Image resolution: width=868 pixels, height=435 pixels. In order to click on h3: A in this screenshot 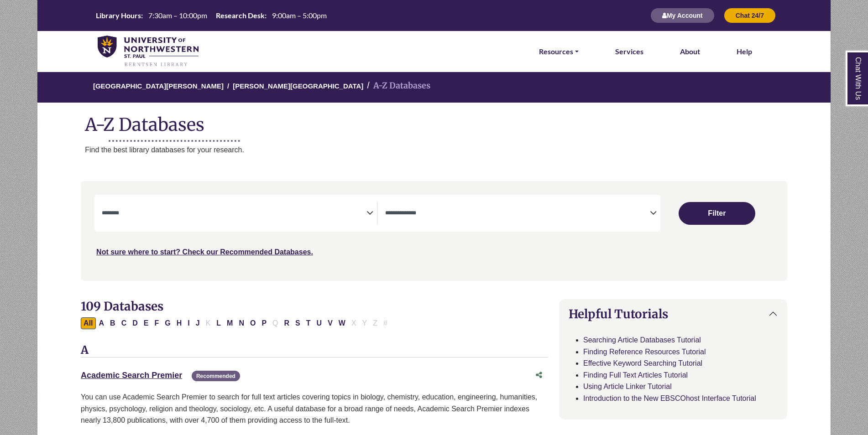, I will do `click(315, 351)`.